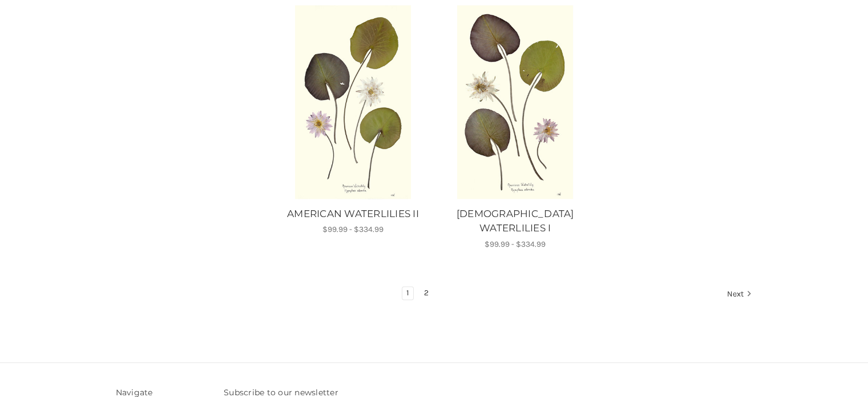  What do you see at coordinates (738, 294) in the screenshot?
I see `a: Next` at bounding box center [738, 294].